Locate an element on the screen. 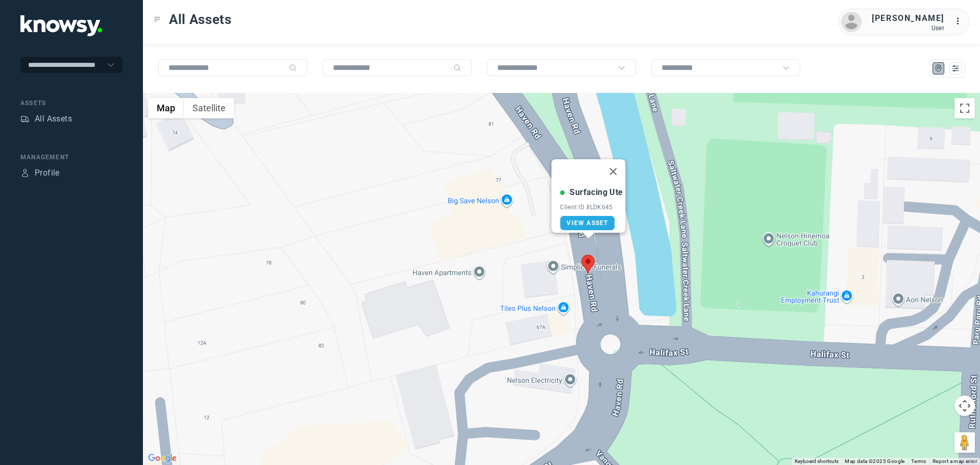 Image resolution: width=980 pixels, height=465 pixels. button: Show satellite imagery is located at coordinates (209, 108).